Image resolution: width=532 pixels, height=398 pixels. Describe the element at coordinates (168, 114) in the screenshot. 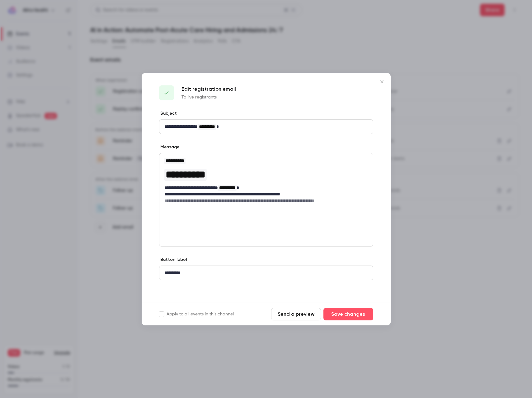

I see `label: Subject` at that location.